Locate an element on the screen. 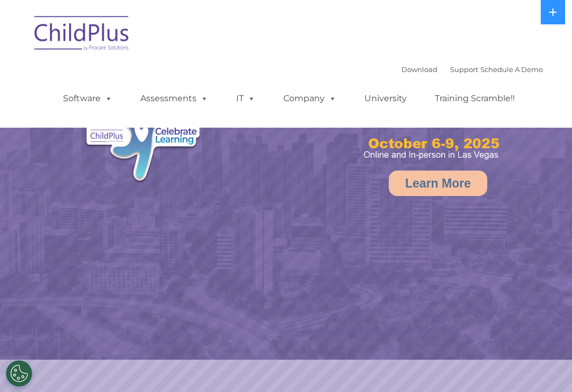 The height and width of the screenshot is (392, 572). a: Schedule A Demo is located at coordinates (511, 69).